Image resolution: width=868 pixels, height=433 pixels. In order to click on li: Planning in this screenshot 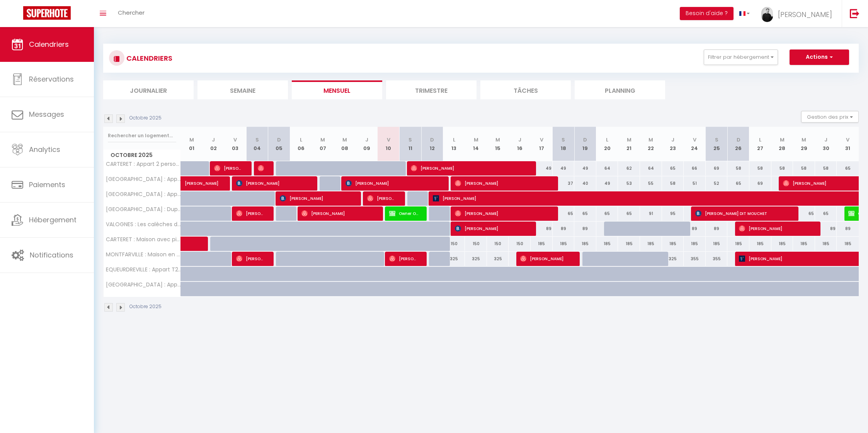, I will do `click(620, 90)`.